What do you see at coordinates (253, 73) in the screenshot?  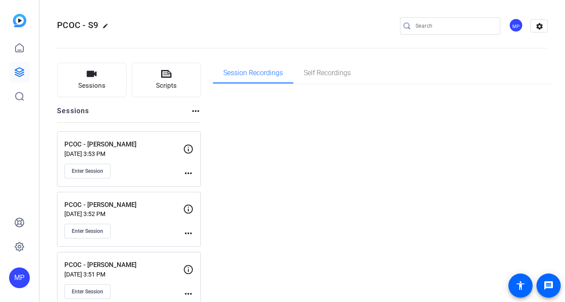 I see `span: Session Recordings` at bounding box center [253, 73].